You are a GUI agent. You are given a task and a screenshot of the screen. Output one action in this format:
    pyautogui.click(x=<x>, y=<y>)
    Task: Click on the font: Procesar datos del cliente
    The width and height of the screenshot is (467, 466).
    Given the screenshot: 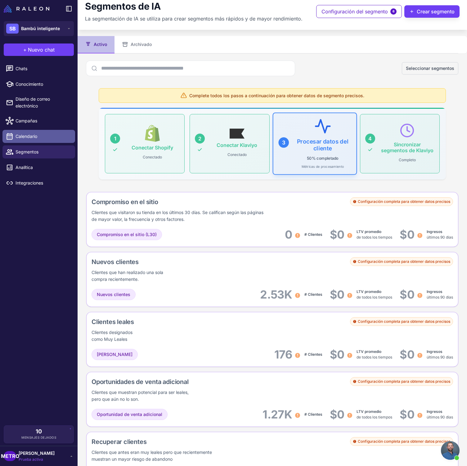 What is the action you would take?
    pyautogui.click(x=323, y=145)
    